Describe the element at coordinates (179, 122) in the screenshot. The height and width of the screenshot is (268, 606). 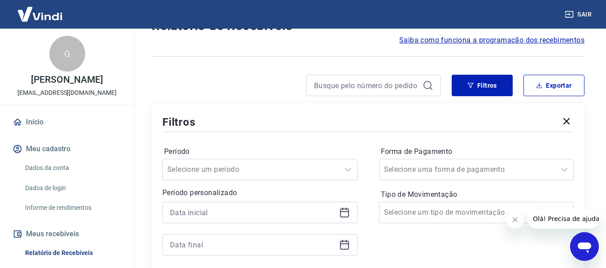
I see `h5: Filtros` at that location.